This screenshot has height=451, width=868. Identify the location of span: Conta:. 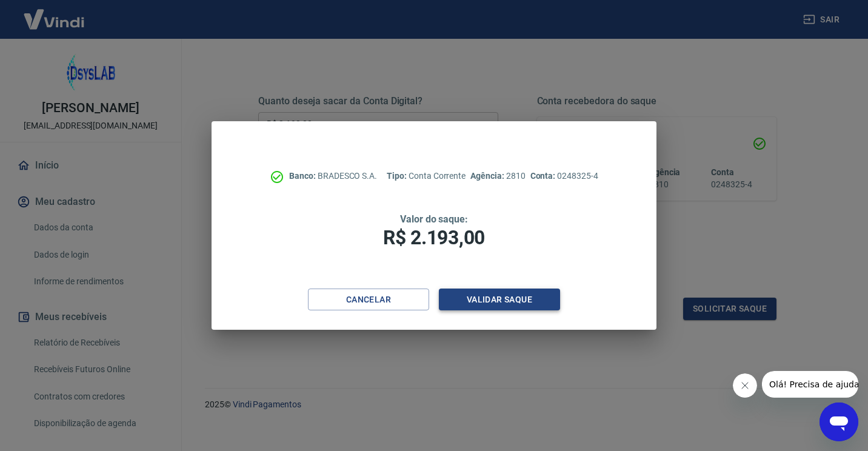
(544, 176).